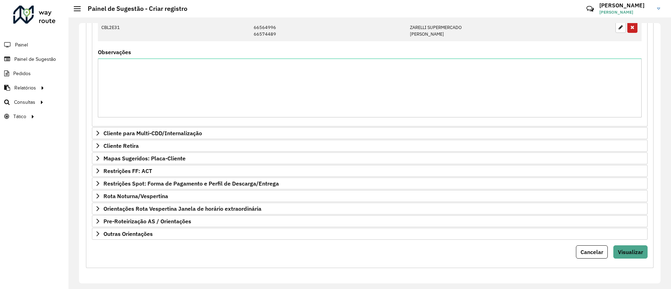 The width and height of the screenshot is (671, 289). I want to click on button: Visualizar, so click(630, 252).